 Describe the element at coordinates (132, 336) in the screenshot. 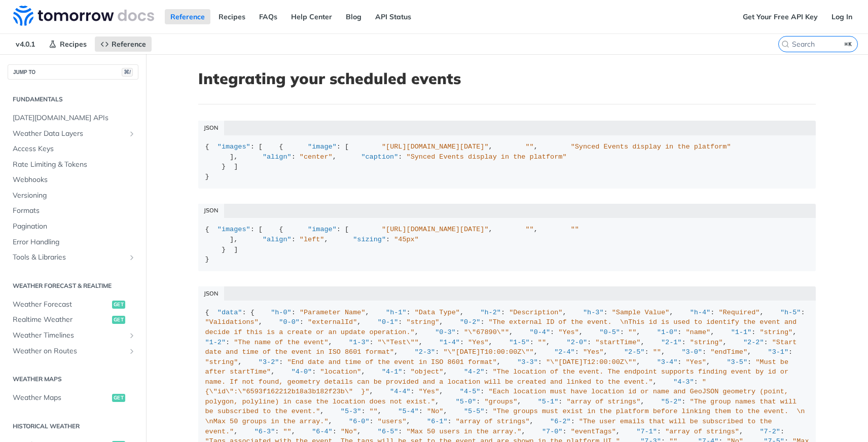

I see `button: Show subpages for Weather Timelines` at that location.